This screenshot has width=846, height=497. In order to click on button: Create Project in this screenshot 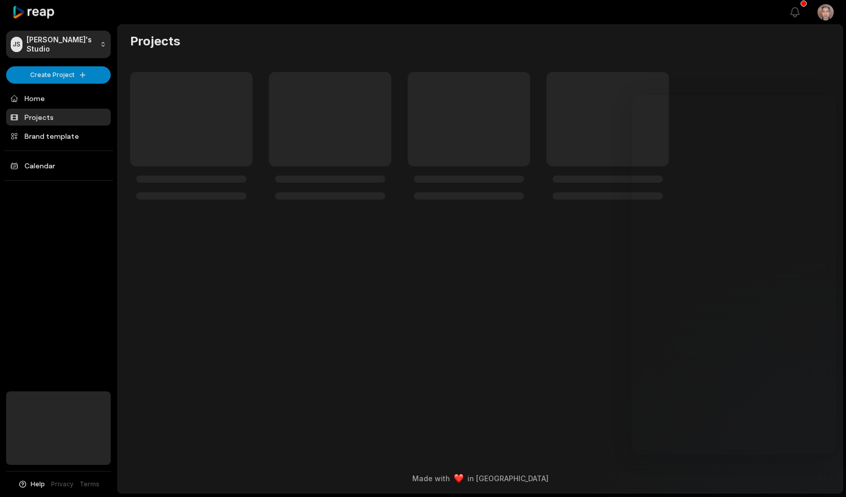, I will do `click(58, 75)`.